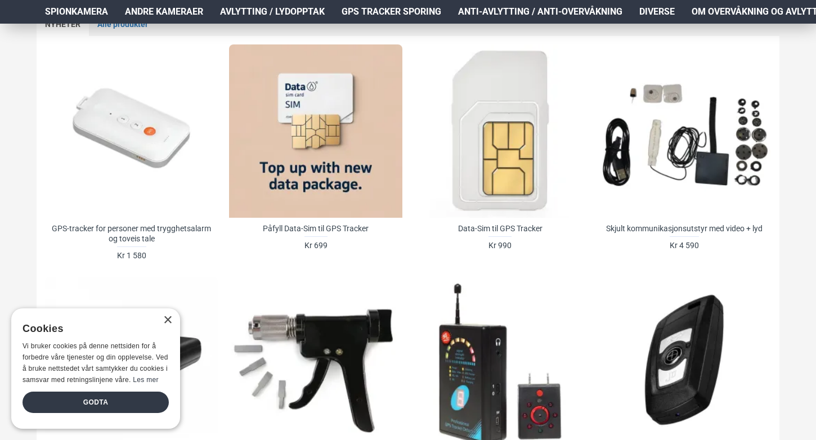 Image resolution: width=816 pixels, height=440 pixels. What do you see at coordinates (316, 245) in the screenshot?
I see `span: Kr 699` at bounding box center [316, 245].